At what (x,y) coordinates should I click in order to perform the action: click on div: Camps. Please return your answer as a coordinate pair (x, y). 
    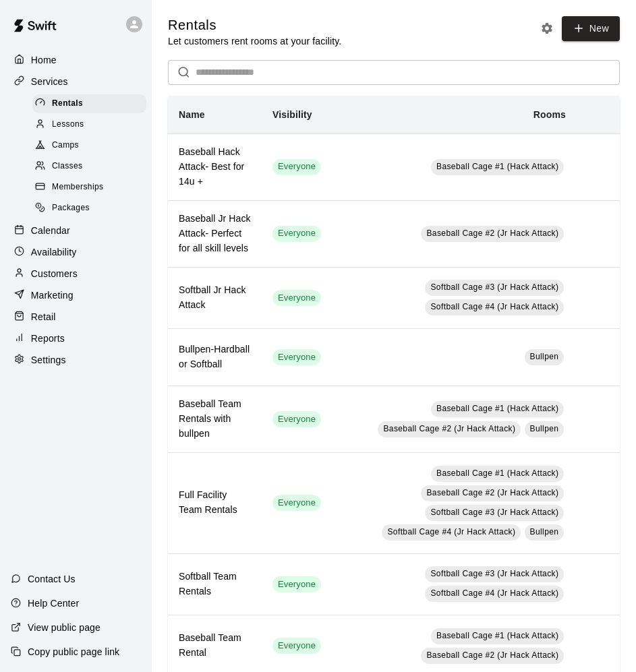
    Looking at the image, I should click on (89, 145).